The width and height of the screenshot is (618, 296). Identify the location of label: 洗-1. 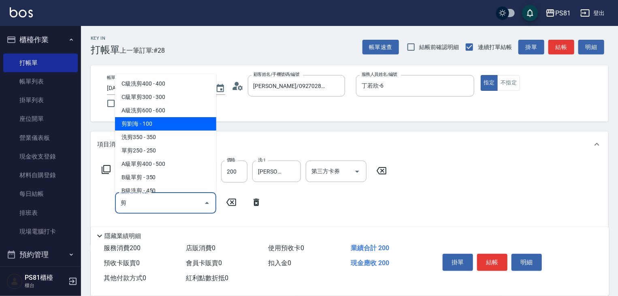
(262, 160).